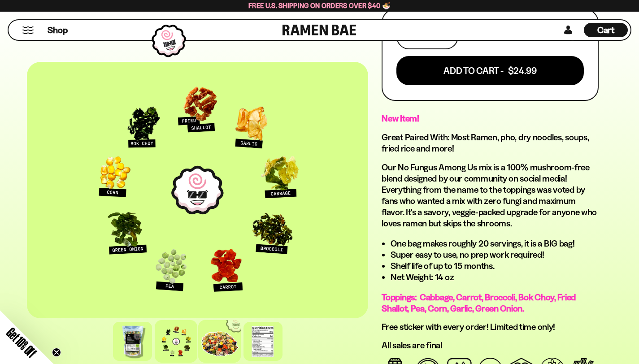  Describe the element at coordinates (478, 302) in the screenshot. I see `span: Toppings: Cabbage, Carrot, Broccoli, Bok Choy, Fried Shallot, Pea, Corn, Garlic, Green Onion.` at that location.